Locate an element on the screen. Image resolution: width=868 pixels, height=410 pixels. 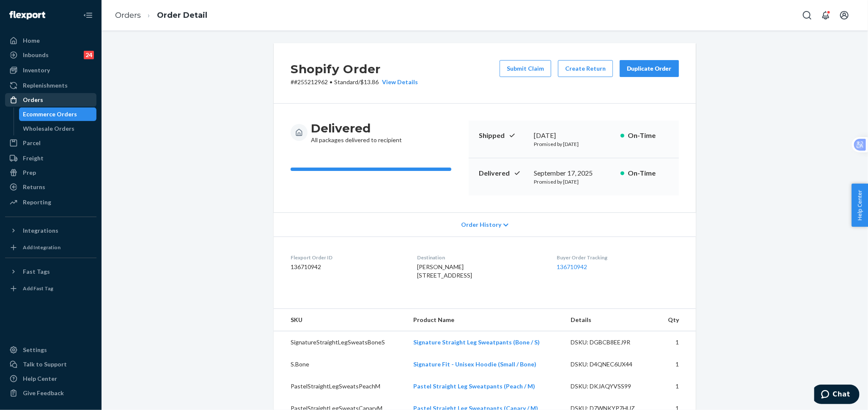
div: DSKU: DKJAQYVSS99 is located at coordinates (610, 386).